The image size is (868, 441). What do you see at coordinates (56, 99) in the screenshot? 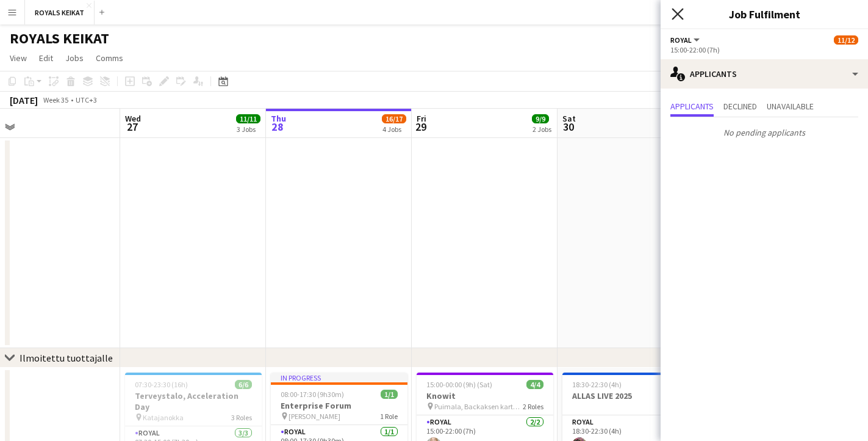
I see `span: Week 35` at bounding box center [56, 99].